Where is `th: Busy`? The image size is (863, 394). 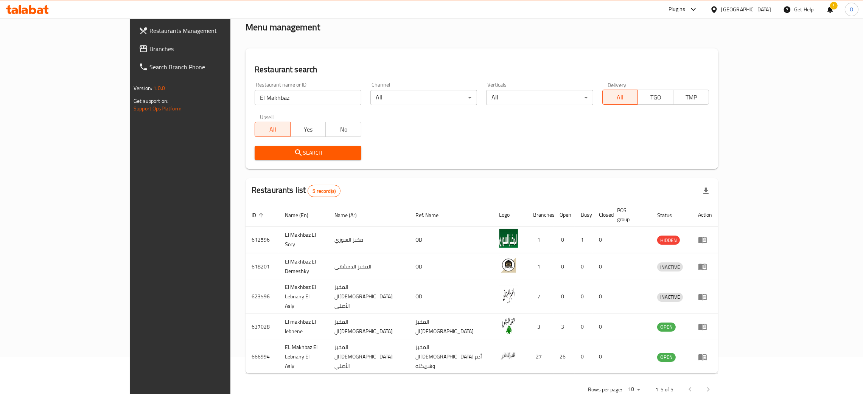 th: Busy is located at coordinates (584, 215).